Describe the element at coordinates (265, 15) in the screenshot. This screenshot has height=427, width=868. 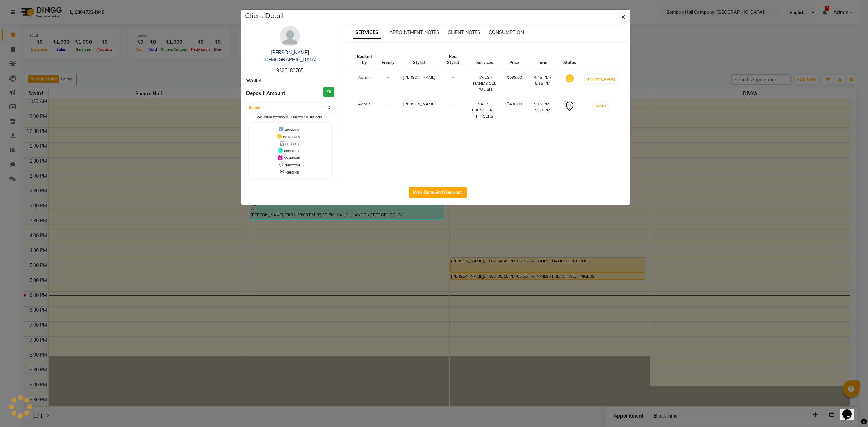
I see `h5: Client Detail` at that location.